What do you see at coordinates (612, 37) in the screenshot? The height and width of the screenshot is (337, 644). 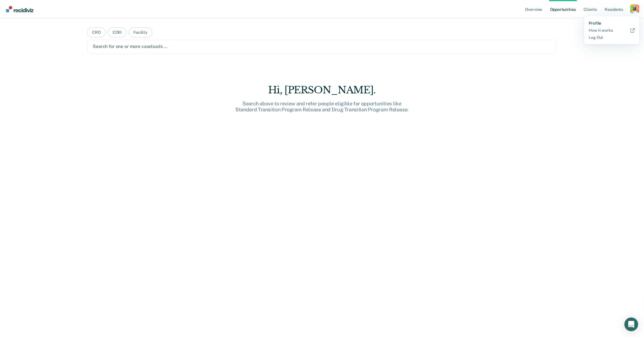 I see `a: Log Out` at bounding box center [612, 37].